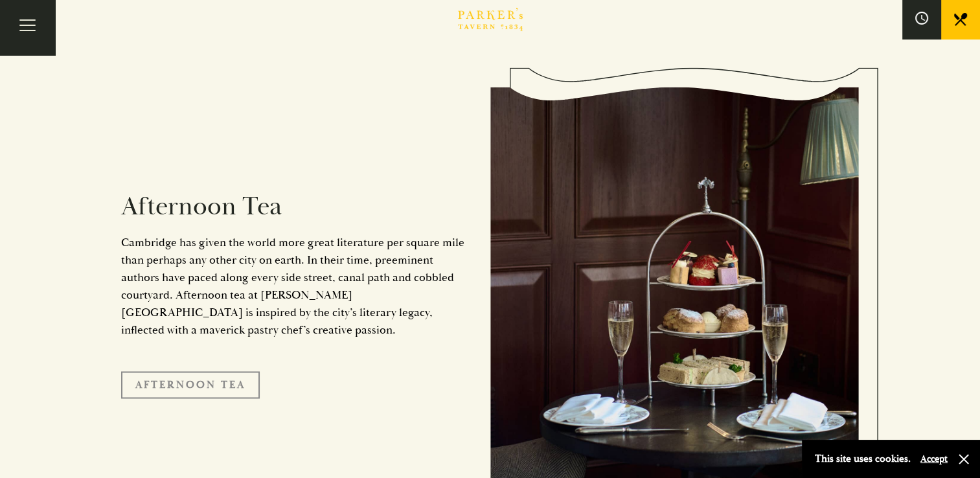  I want to click on p: Cambridge has given the world more great literature per square mile than perhaps any other city o..., so click(296, 286).